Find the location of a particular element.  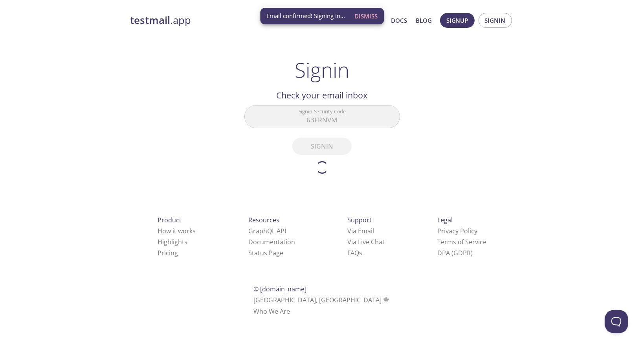

a: Pricing is located at coordinates (168, 253).